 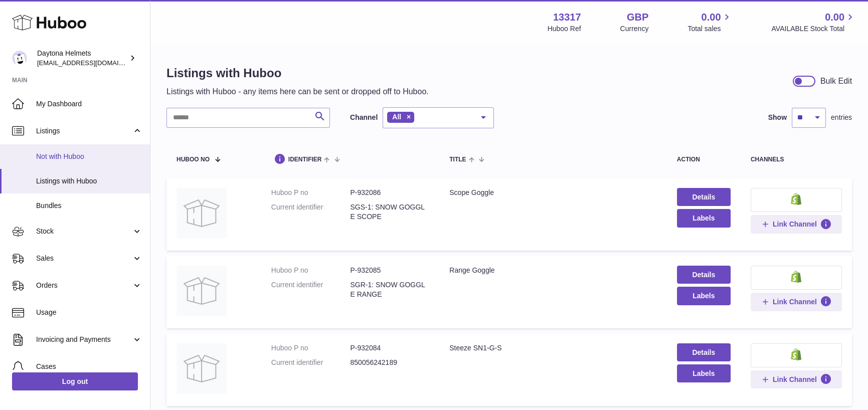 I want to click on span: Listings, so click(x=84, y=131).